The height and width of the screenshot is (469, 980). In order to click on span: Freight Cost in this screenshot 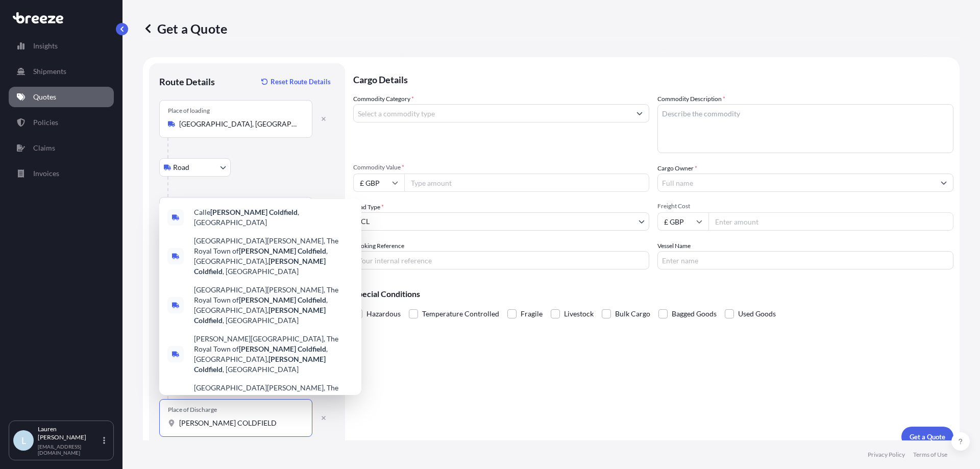, I will do `click(805, 206)`.